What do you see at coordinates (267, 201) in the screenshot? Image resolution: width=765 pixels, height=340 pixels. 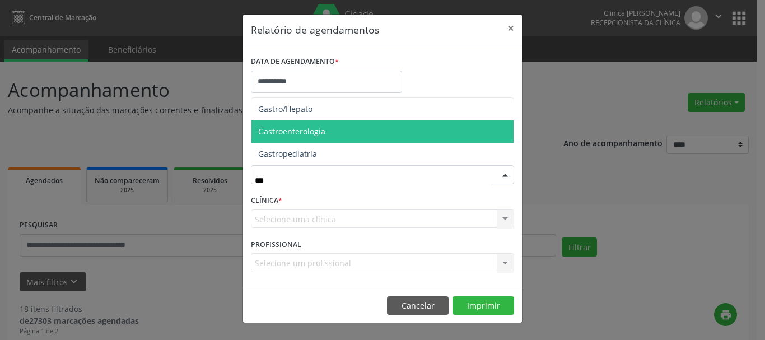 I see `label: CLÍNICA` at bounding box center [267, 201].